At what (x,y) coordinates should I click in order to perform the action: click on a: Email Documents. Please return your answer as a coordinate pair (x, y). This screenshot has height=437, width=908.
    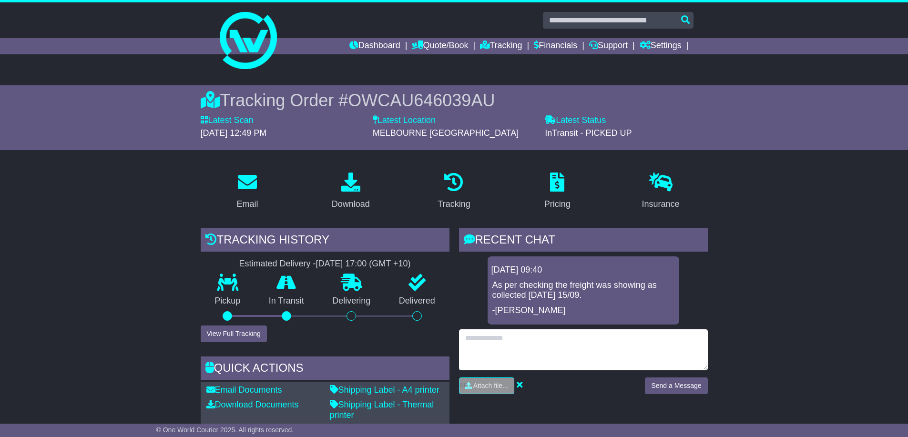
    Looking at the image, I should click on (244, 390).